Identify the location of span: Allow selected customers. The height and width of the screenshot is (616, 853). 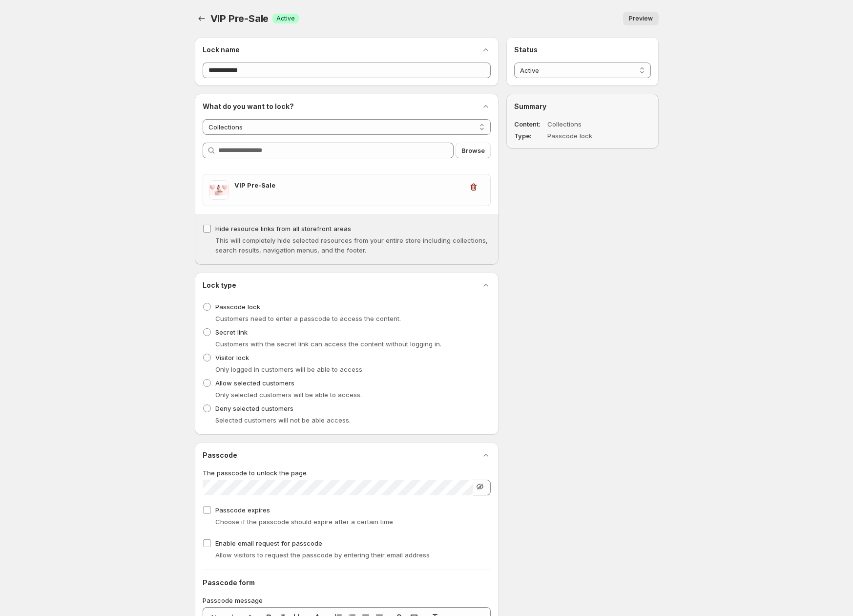
(255, 383).